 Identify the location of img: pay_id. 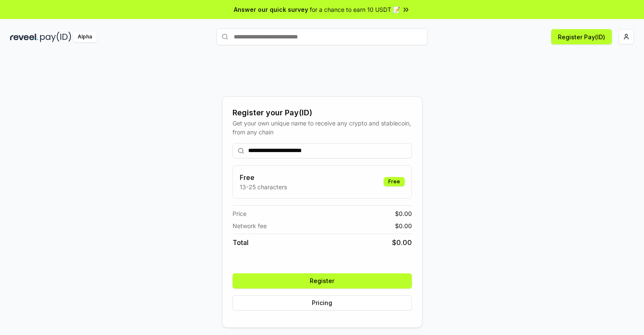
(56, 37).